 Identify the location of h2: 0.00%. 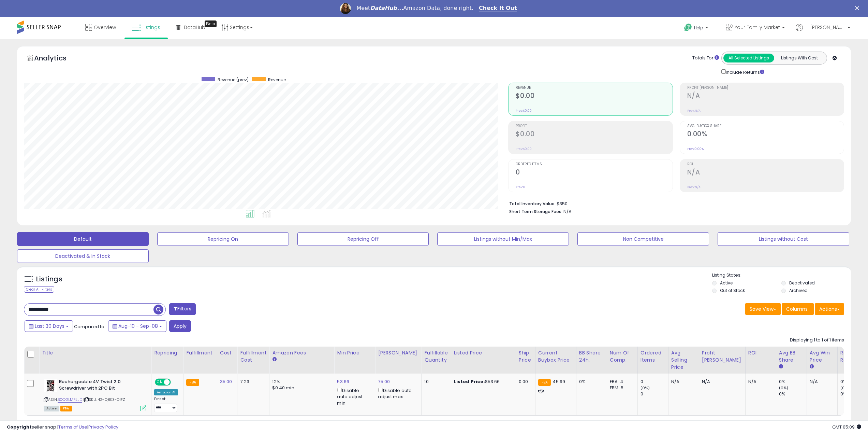
(765, 135).